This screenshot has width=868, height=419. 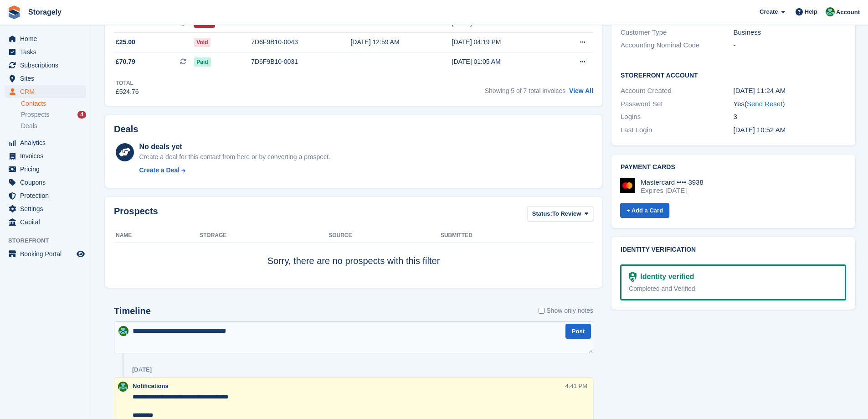 I want to click on a: + Add a Card, so click(x=645, y=210).